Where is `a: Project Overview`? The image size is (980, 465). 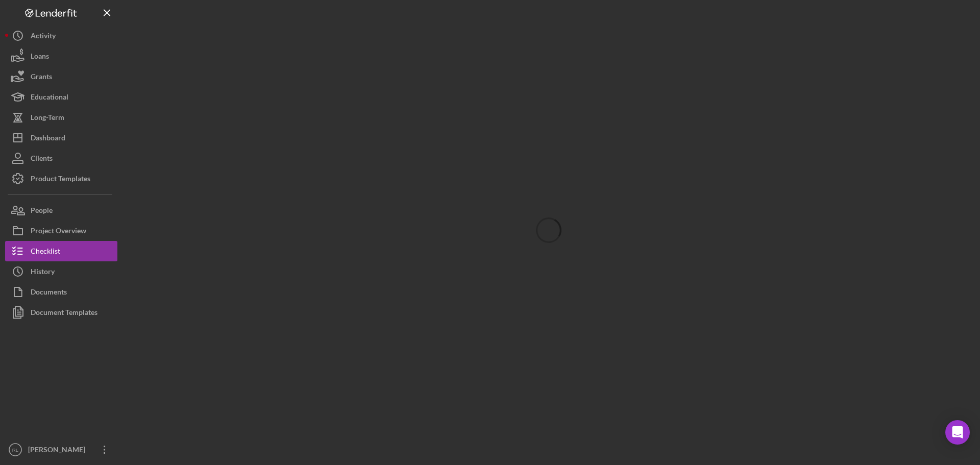 a: Project Overview is located at coordinates (61, 231).